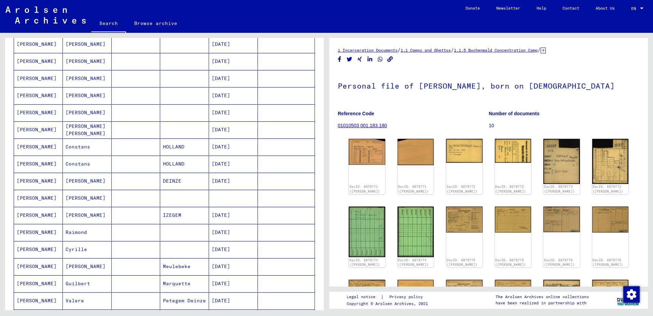 Image resolution: width=653 pixels, height=316 pixels. What do you see at coordinates (635, 9) in the screenshot?
I see `span: EN` at bounding box center [635, 9].